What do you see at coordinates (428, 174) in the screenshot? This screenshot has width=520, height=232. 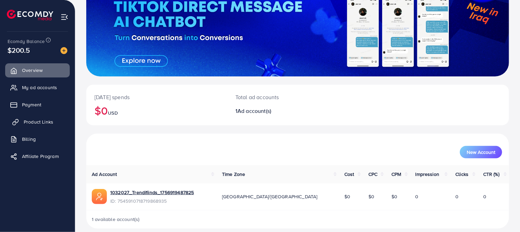 I see `span: Impression` at bounding box center [428, 174].